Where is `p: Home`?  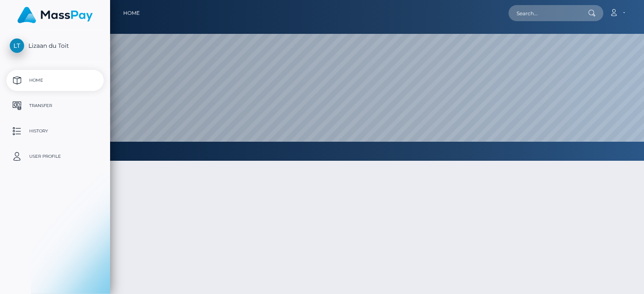 p: Home is located at coordinates (55, 80).